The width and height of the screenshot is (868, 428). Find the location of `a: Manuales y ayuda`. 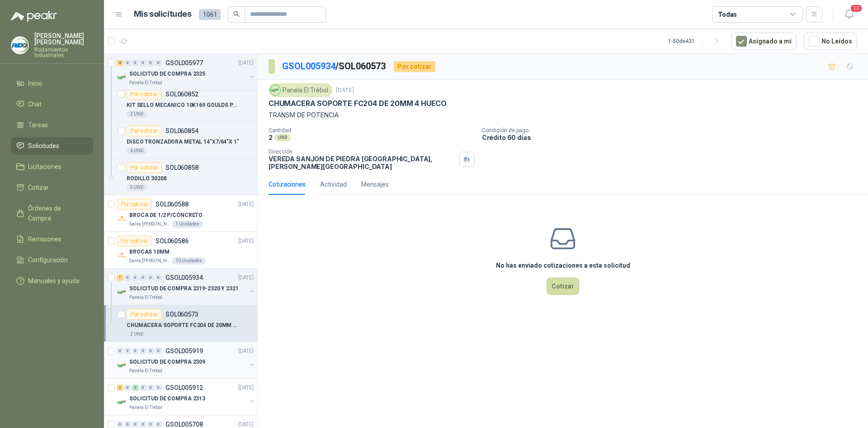

a: Manuales y ayuda is located at coordinates (52, 281).